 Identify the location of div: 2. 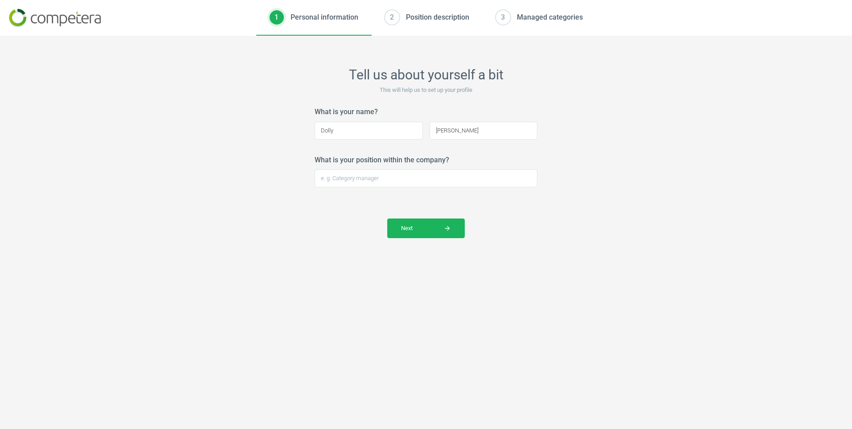
(392, 17).